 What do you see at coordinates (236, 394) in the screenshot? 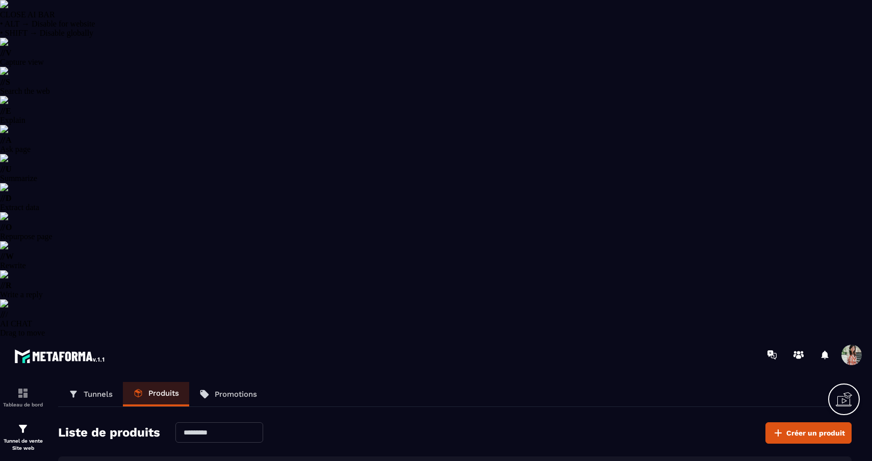
I see `p: Promotions` at bounding box center [236, 394].